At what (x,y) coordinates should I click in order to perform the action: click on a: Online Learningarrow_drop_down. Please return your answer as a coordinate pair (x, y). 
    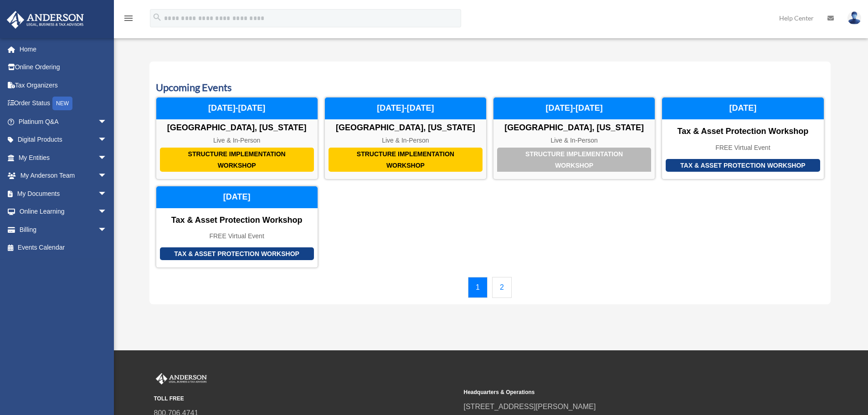
    Looking at the image, I should click on (63, 212).